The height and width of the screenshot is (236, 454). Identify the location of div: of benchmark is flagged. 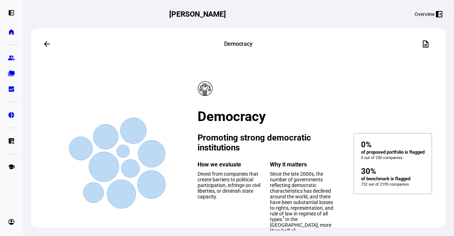
(393, 179).